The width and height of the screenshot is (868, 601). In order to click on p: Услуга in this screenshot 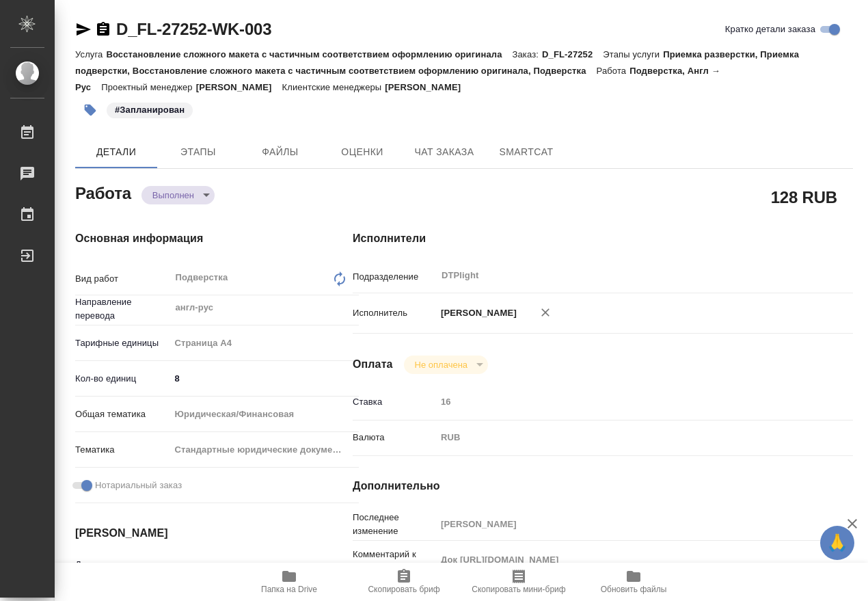, I will do `click(90, 54)`.